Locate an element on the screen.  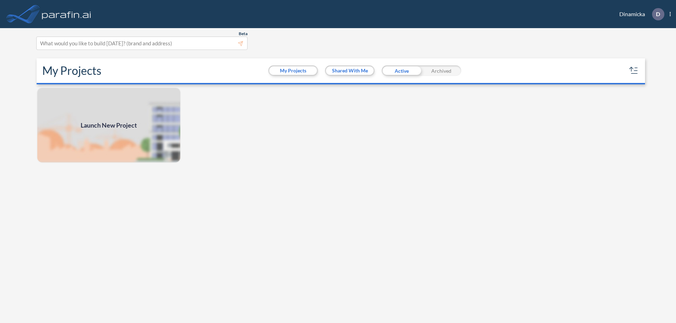
button: Shared With Me is located at coordinates (349, 71).